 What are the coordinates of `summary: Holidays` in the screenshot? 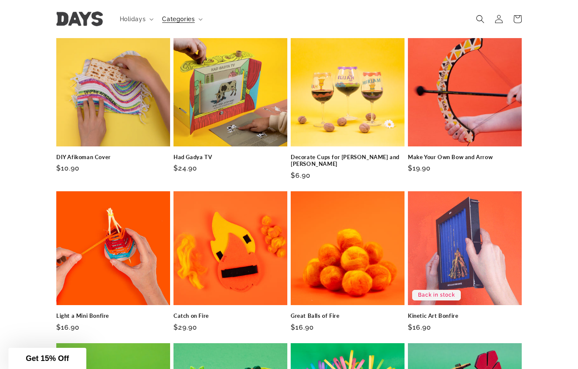 It's located at (136, 19).